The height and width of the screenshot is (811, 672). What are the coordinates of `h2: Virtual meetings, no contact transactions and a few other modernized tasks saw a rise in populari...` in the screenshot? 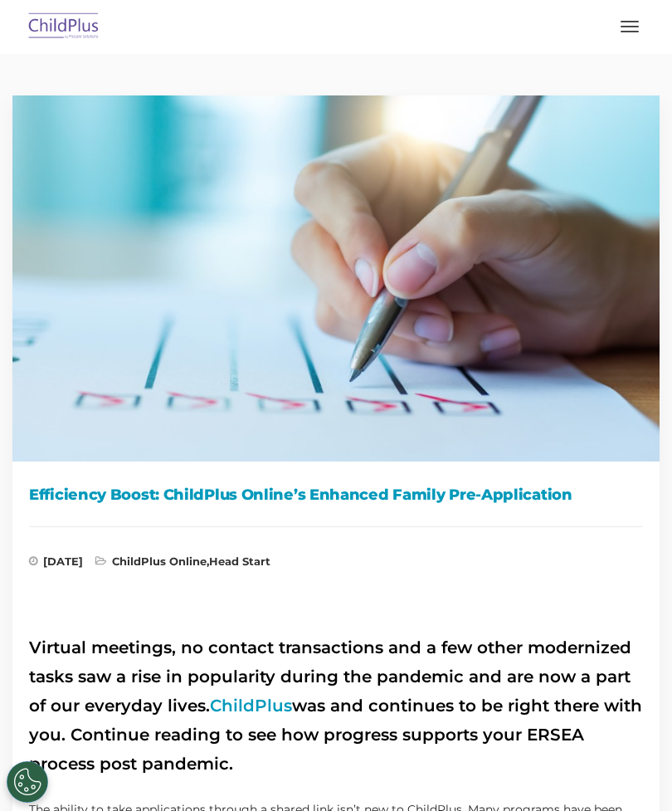 It's located at (336, 706).